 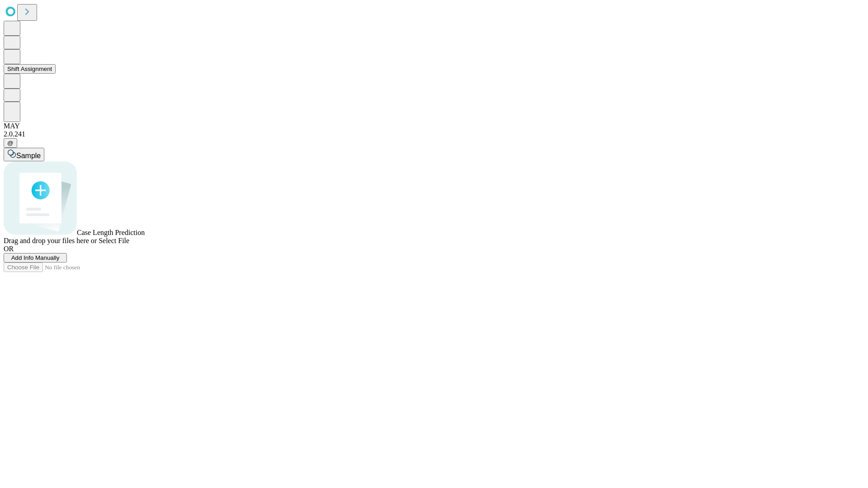 What do you see at coordinates (30, 69) in the screenshot?
I see `button: Shift Assignment` at bounding box center [30, 69].